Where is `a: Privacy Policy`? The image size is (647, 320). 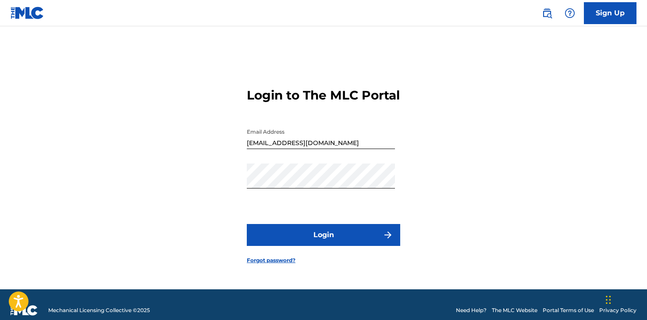 a: Privacy Policy is located at coordinates (618, 310).